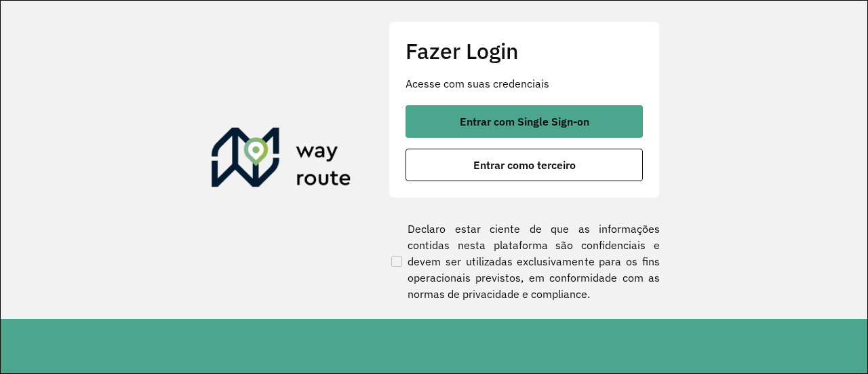 Image resolution: width=868 pixels, height=374 pixels. I want to click on span: Entrar com Single Sign-on, so click(525, 122).